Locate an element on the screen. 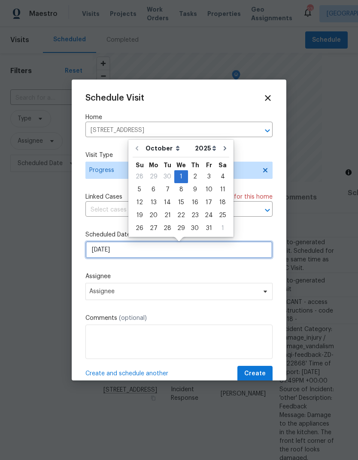 The height and width of the screenshot is (460, 358). span: Schedule Visit is located at coordinates (115, 98).